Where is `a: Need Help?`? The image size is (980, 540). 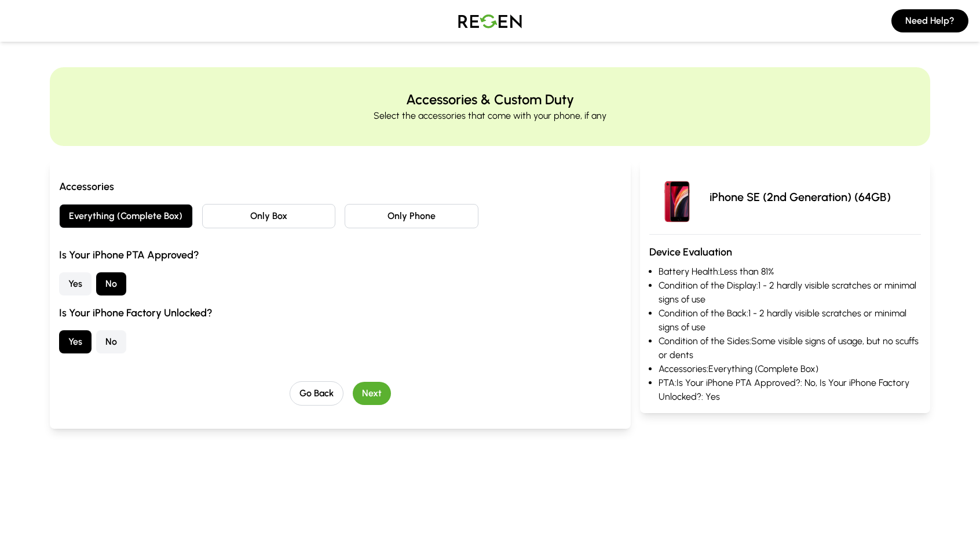
a: Need Help? is located at coordinates (929, 21).